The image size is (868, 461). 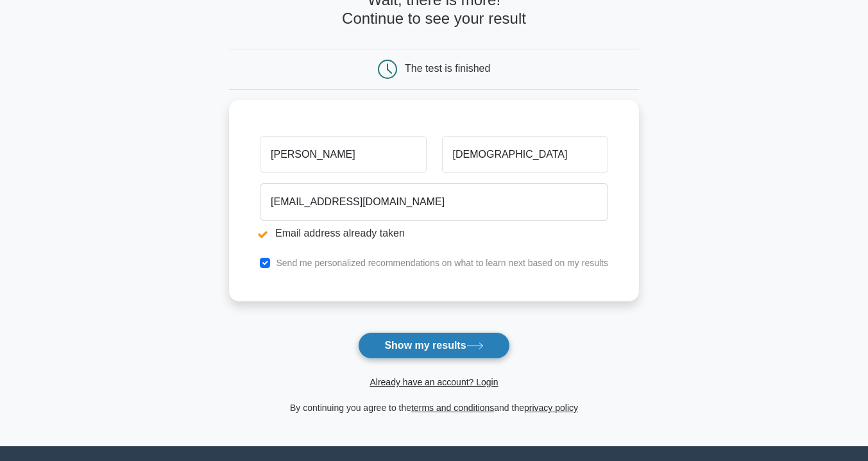 I want to click on input: Last name, so click(x=525, y=155).